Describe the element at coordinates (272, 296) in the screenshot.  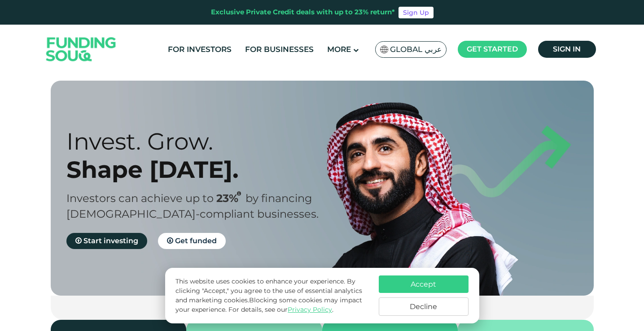
I see `p: This website uses cookies to enhance your experience. By clicking "Accept," you agree to the use ...` at that location.